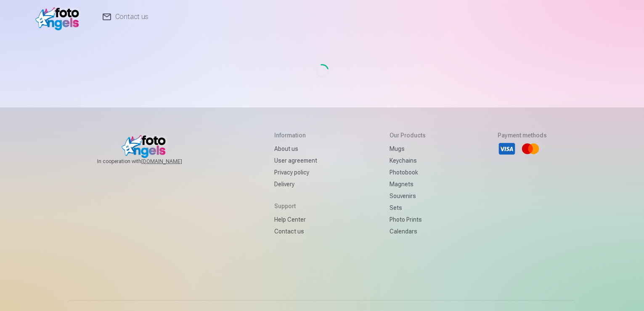  What do you see at coordinates (408, 149) in the screenshot?
I see `a: Mugs` at bounding box center [408, 149].